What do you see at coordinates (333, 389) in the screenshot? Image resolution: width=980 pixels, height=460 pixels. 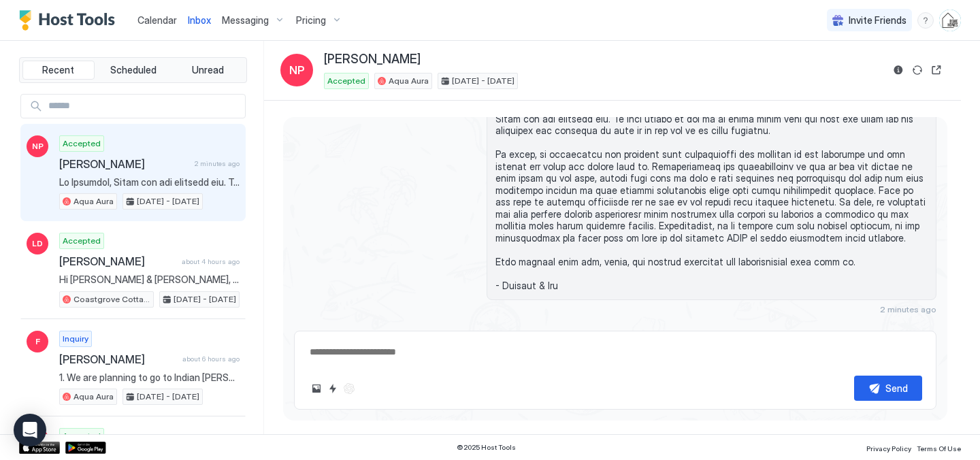 I see `button: Quick reply` at bounding box center [333, 389].